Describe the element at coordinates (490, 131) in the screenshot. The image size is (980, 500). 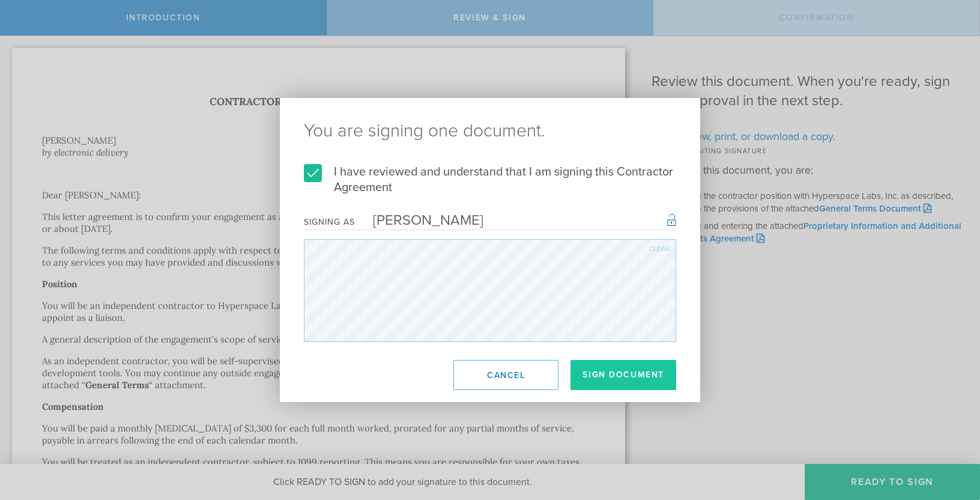
I see `ng-pluralize: You are signing one document.` at that location.